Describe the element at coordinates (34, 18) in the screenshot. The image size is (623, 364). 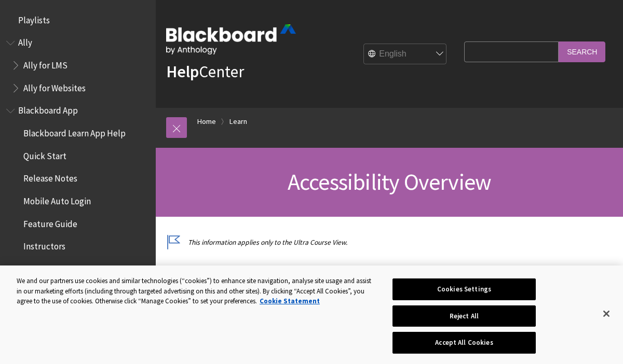
I see `span: Playlists` at that location.